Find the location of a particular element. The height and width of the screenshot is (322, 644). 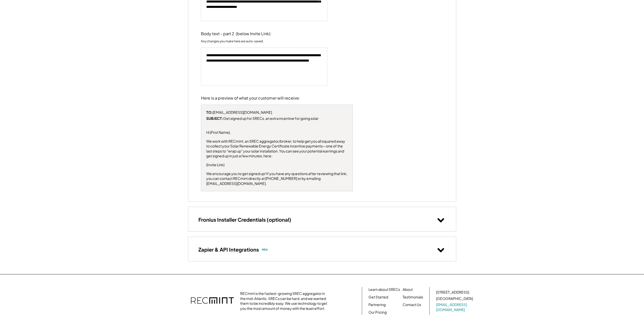

h3: Zapier & API Integrations is located at coordinates (228, 249).